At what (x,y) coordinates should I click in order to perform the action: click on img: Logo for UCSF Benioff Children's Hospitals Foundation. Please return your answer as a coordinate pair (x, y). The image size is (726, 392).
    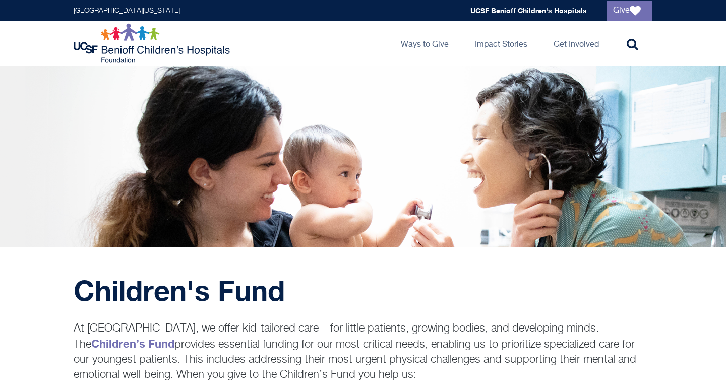
    Looking at the image, I should click on (153, 43).